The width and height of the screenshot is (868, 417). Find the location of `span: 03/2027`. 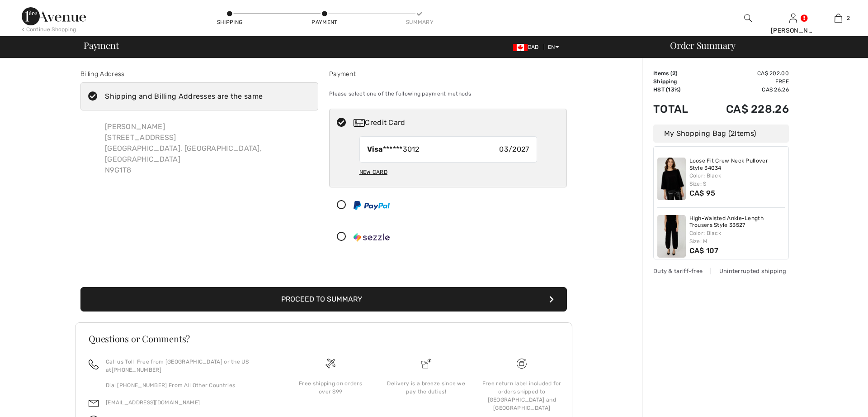

span: 03/2027 is located at coordinates (515, 150).